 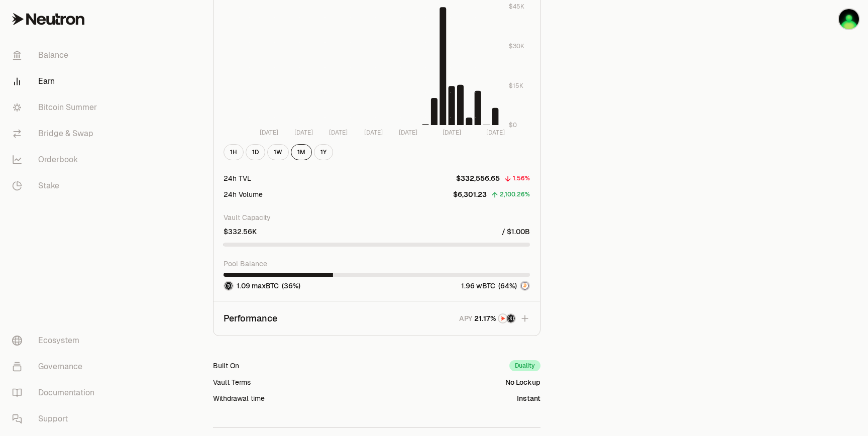 What do you see at coordinates (503, 319) in the screenshot?
I see `img: NTRN` at bounding box center [503, 319].